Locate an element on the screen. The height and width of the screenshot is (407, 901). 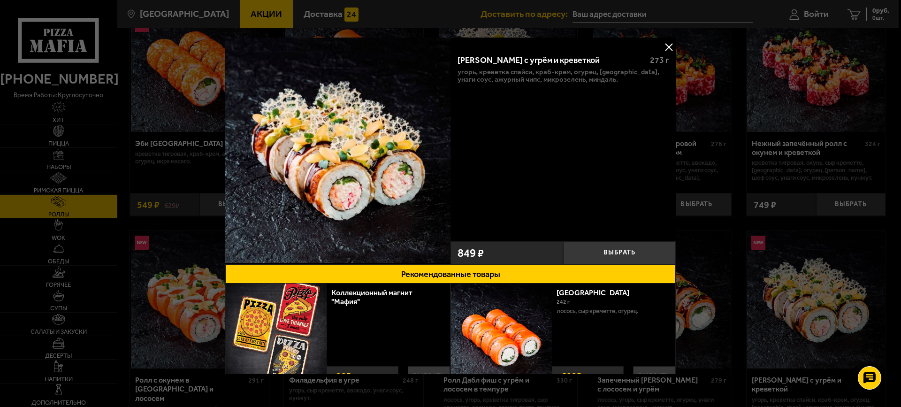
p: лосось, Сыр креметте, огурец. is located at coordinates (613, 311).